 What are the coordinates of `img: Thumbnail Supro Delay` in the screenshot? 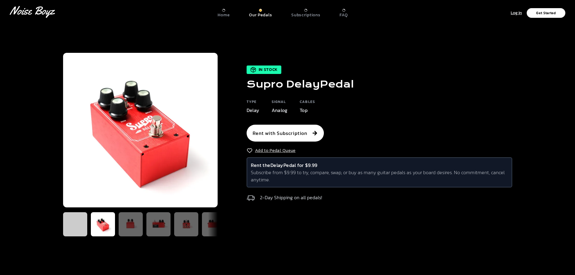 It's located at (75, 224).